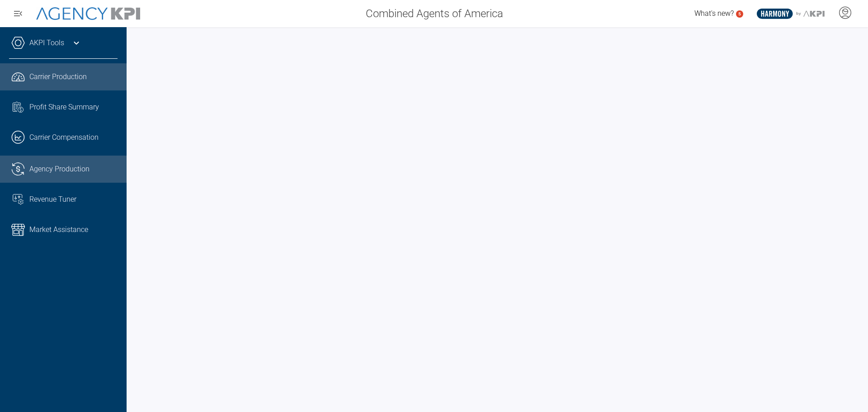 The image size is (868, 412). I want to click on a: 5, so click(740, 14).